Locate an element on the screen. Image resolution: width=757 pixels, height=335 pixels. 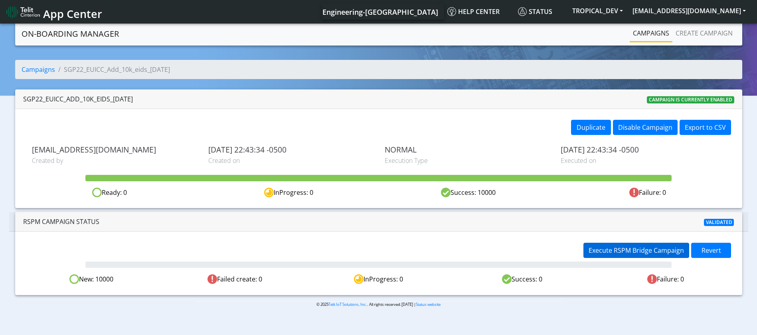
span: Created by is located at coordinates (114, 160).